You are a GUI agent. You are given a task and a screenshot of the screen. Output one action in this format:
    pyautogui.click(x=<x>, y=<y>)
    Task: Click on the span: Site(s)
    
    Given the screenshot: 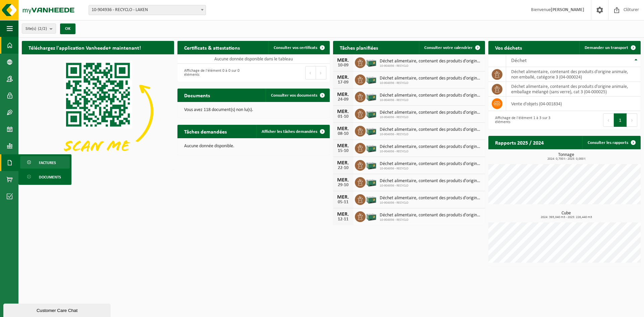 What is the action you would take?
    pyautogui.click(x=36, y=29)
    